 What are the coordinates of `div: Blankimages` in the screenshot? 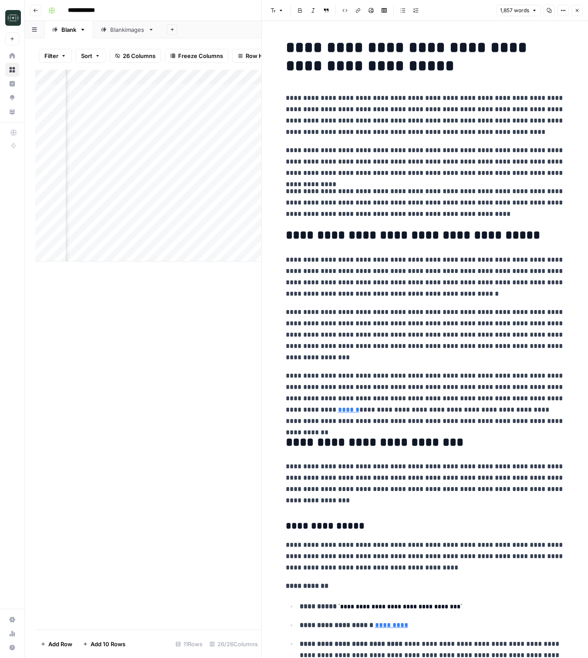 It's located at (127, 30).